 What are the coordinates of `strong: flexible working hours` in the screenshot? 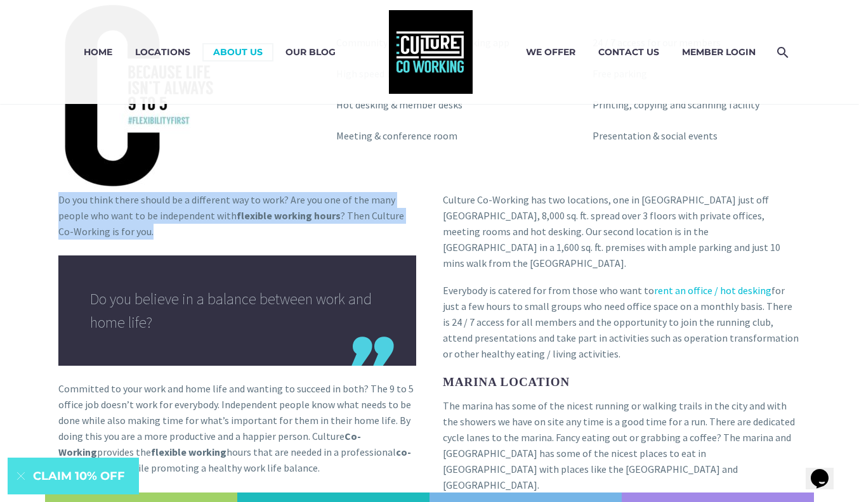 It's located at (289, 216).